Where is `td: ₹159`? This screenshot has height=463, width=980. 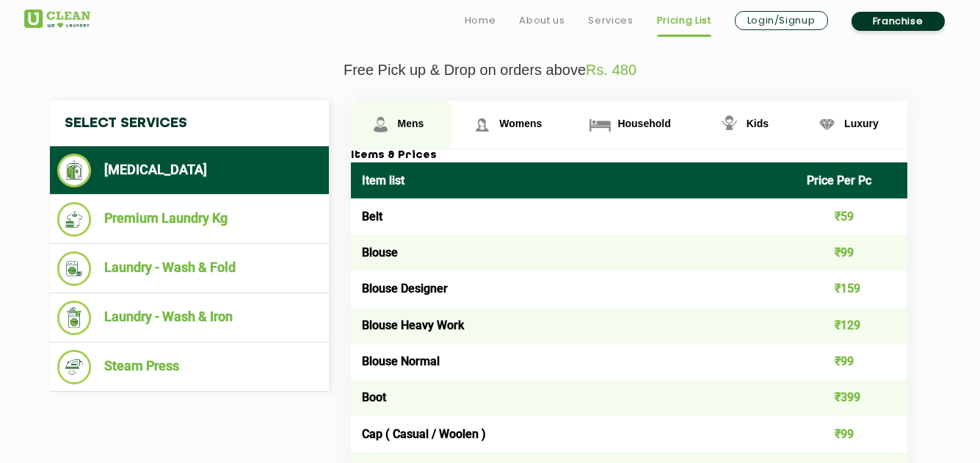 td: ₹159 is located at coordinates (852, 288).